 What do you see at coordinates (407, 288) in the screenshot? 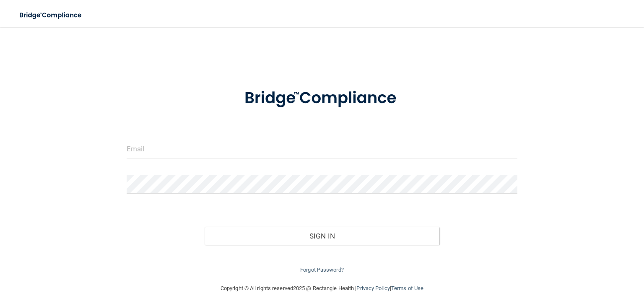
I see `a: Terms of Use` at bounding box center [407, 288].